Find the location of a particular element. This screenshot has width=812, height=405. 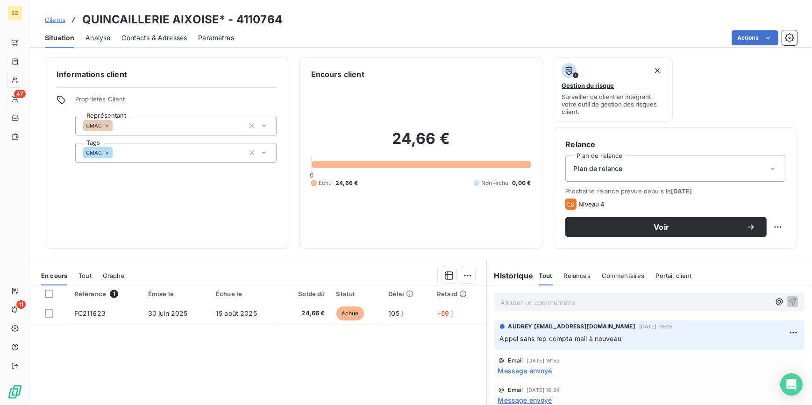

span: Propriétés Client is located at coordinates (176, 102).